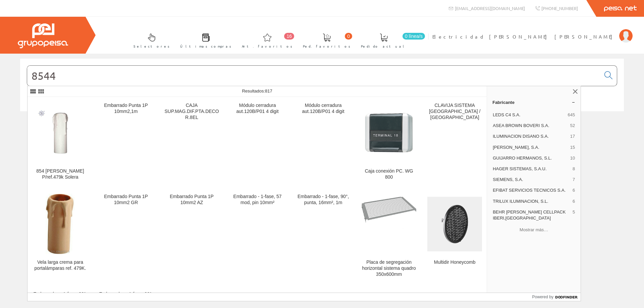 The image size is (644, 308). Describe the element at coordinates (126, 143) in the screenshot. I see `a: Embarrado Punta 1P 10mm2,1m` at that location.